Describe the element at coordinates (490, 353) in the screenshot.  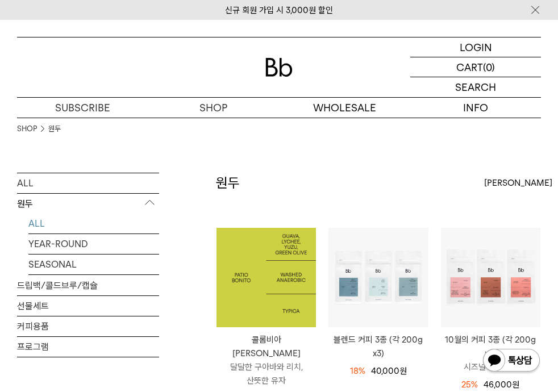
I see `a: 10월의 커피 3종 (각 200g x3) 시즈널 커피 3종` at that location.